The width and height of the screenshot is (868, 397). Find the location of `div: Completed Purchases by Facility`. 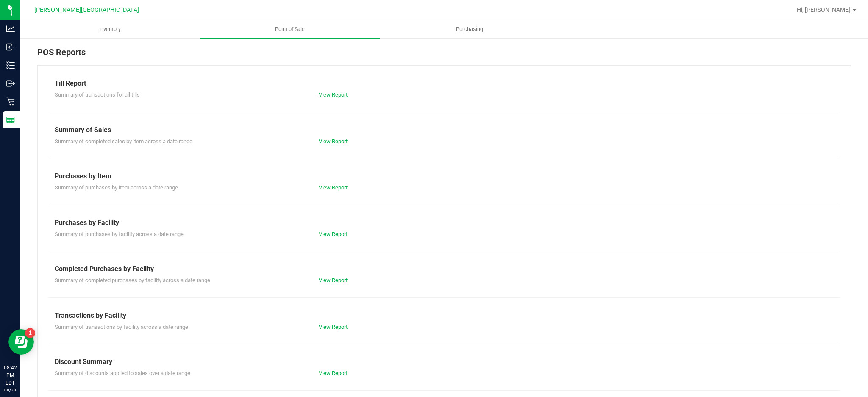

div: Completed Purchases by Facility is located at coordinates (444, 269).